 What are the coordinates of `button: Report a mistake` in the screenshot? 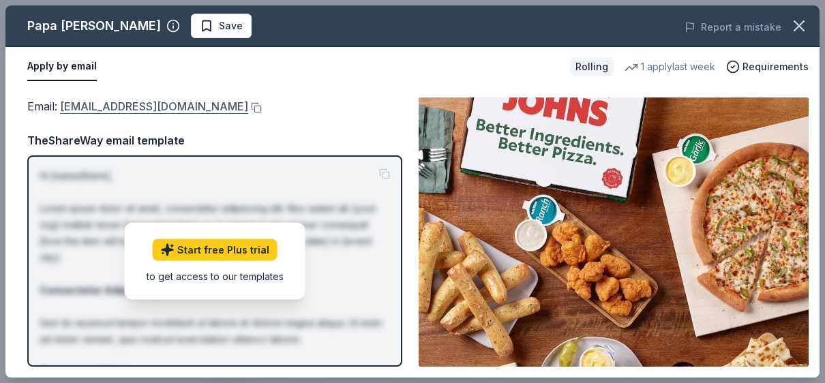 It's located at (733, 27).